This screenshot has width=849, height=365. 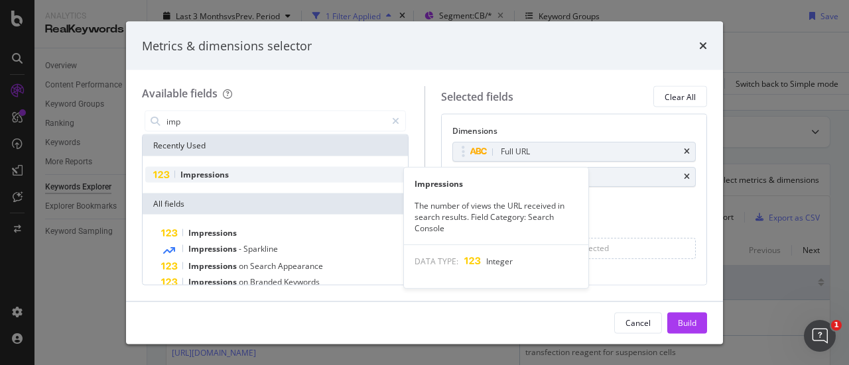 What do you see at coordinates (424, 182) in the screenshot?
I see `div: modal` at bounding box center [424, 182].